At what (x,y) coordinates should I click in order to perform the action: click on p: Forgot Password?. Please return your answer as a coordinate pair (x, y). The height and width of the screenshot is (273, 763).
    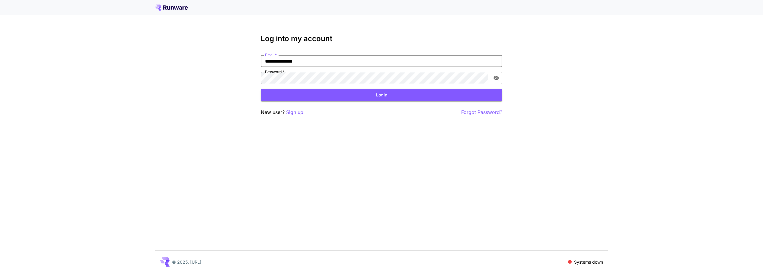
    Looking at the image, I should click on (482, 112).